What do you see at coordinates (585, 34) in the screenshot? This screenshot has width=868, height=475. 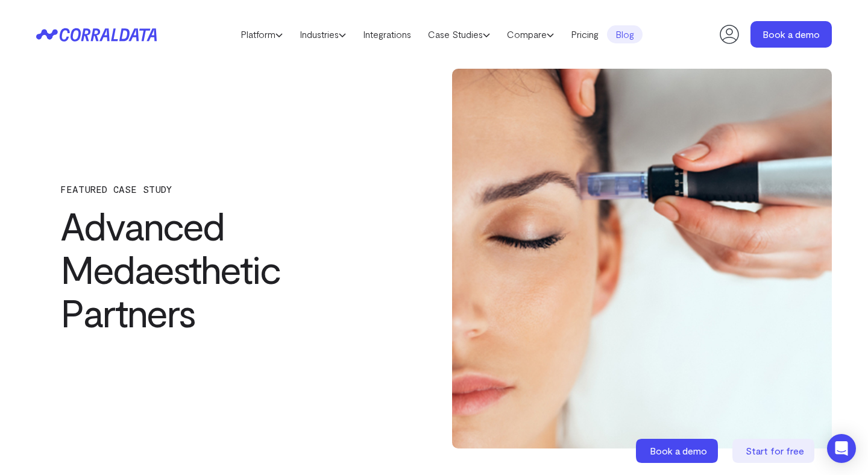 I see `a: Pricing` at bounding box center [585, 34].